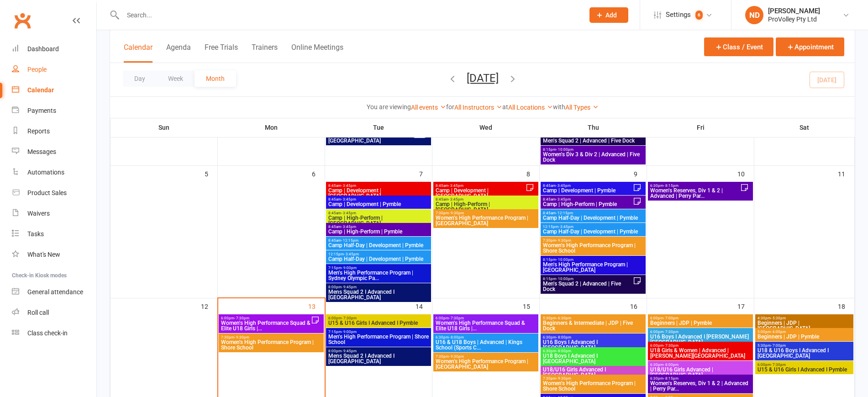  Describe the element at coordinates (54, 213) in the screenshot. I see `a: Waivers` at that location.